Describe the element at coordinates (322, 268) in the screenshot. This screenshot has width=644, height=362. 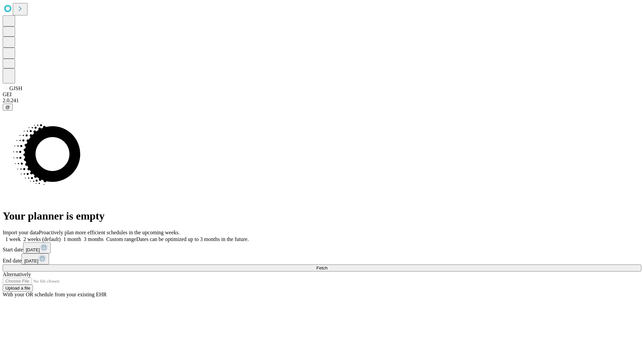
I see `button: Fetch` at that location.